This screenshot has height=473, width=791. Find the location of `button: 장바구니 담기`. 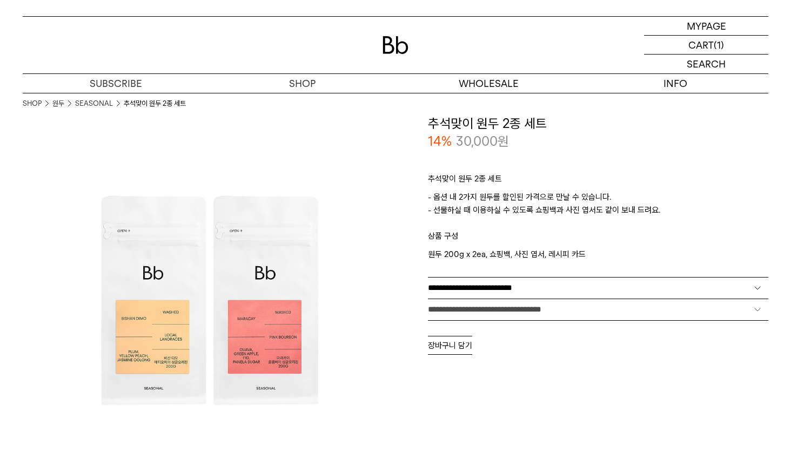

button: 장바구니 담기 is located at coordinates (450, 345).